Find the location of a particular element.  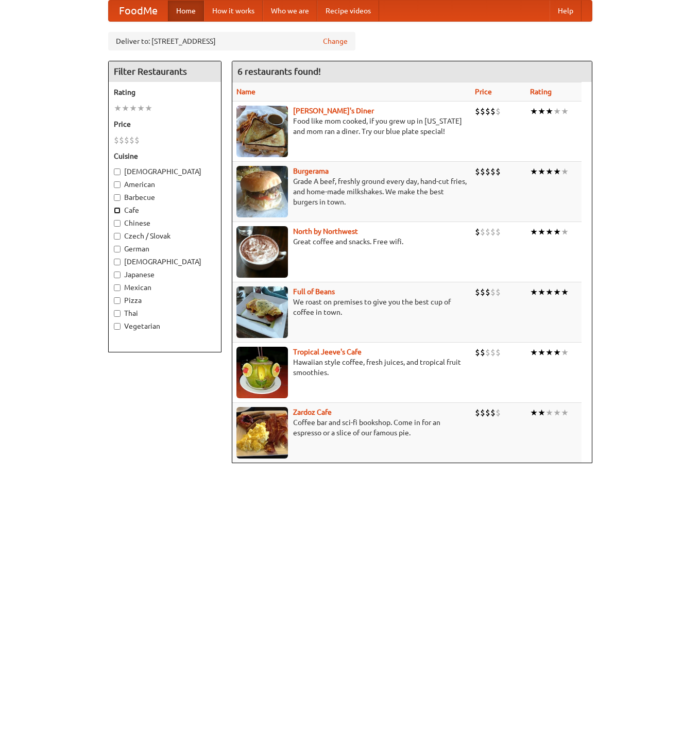

input: Japanese is located at coordinates (117, 275).